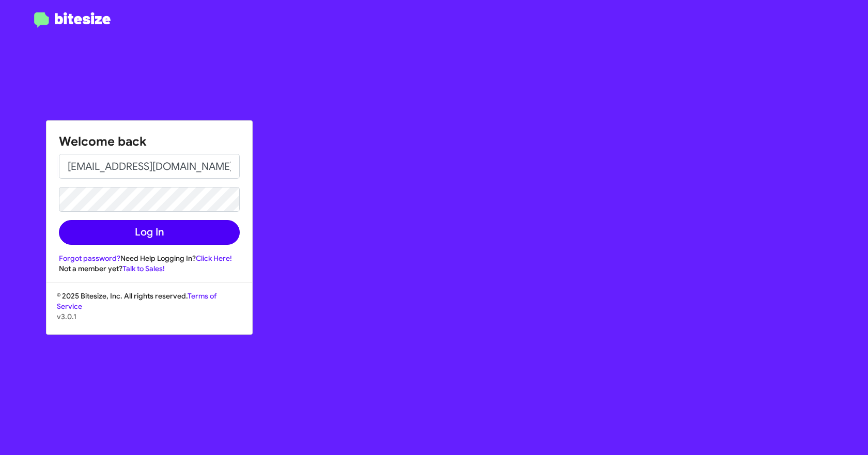  What do you see at coordinates (149, 232) in the screenshot?
I see `button: Log In` at bounding box center [149, 232].